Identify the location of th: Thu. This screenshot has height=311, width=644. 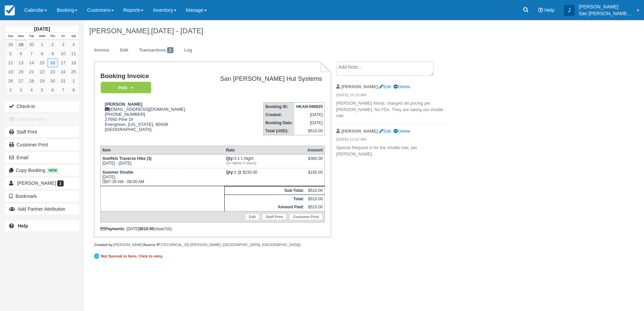
(53, 36).